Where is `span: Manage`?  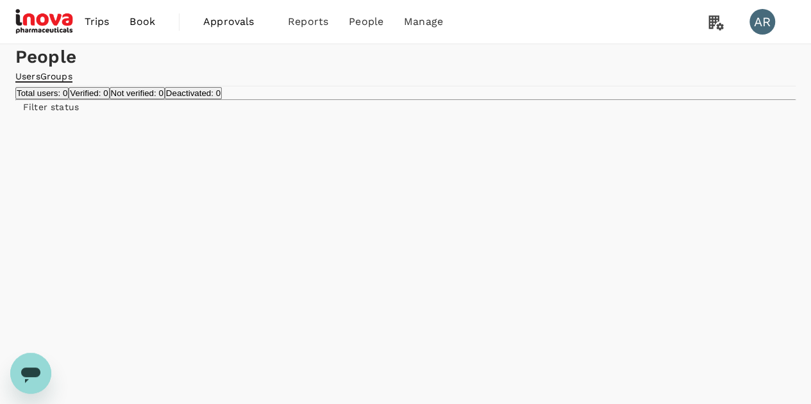
span: Manage is located at coordinates (423, 22).